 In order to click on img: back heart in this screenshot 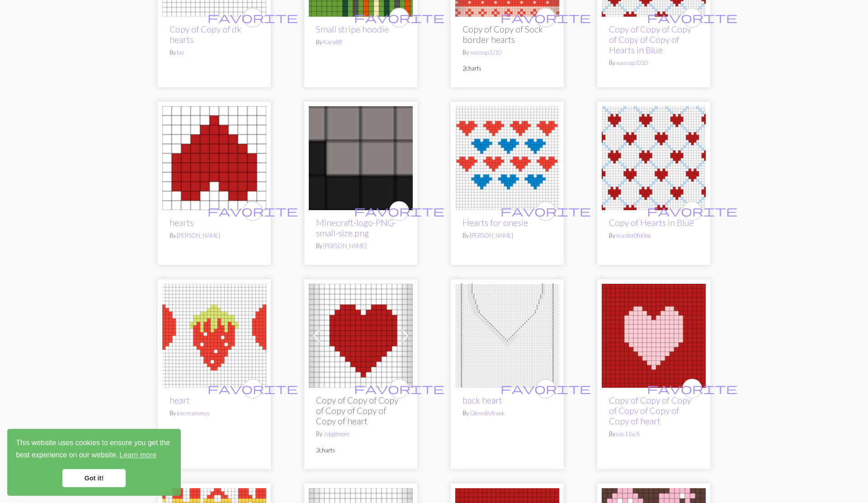, I will do `click(507, 336)`.